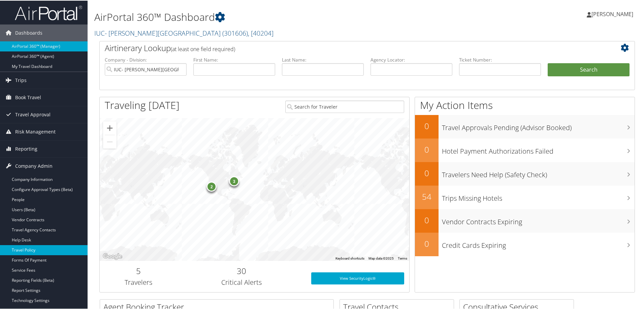 The image size is (644, 309). Describe the element at coordinates (525, 150) in the screenshot. I see `a: 0Hotel Payment Authorizations Failed` at that location.